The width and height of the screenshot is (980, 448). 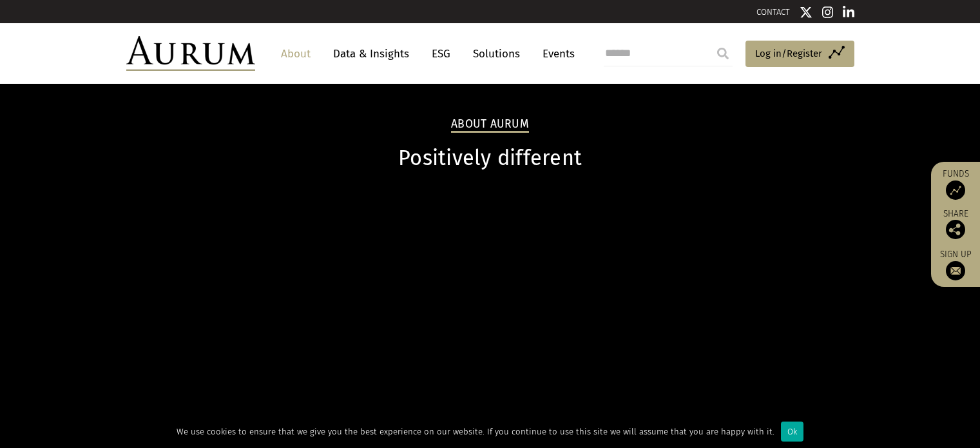 I want to click on a: Funds, so click(x=955, y=184).